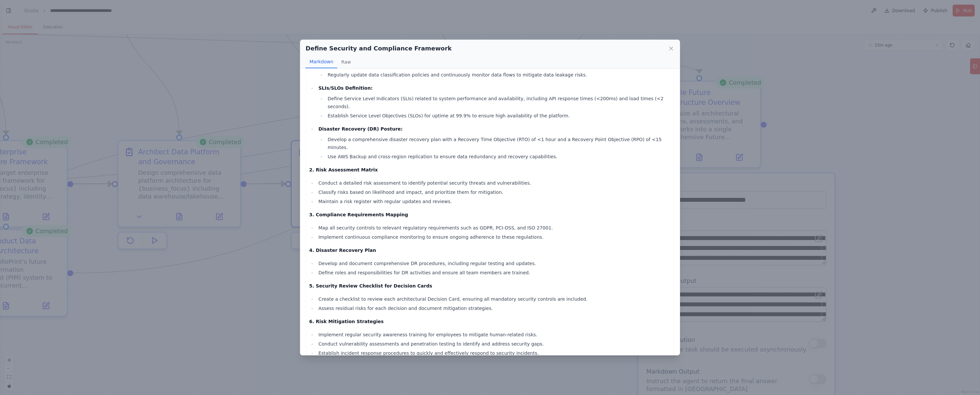 The height and width of the screenshot is (395, 980). What do you see at coordinates (371, 286) in the screenshot?
I see `strong: 5. Security Review Checklist for Decision Cards` at bounding box center [371, 286].